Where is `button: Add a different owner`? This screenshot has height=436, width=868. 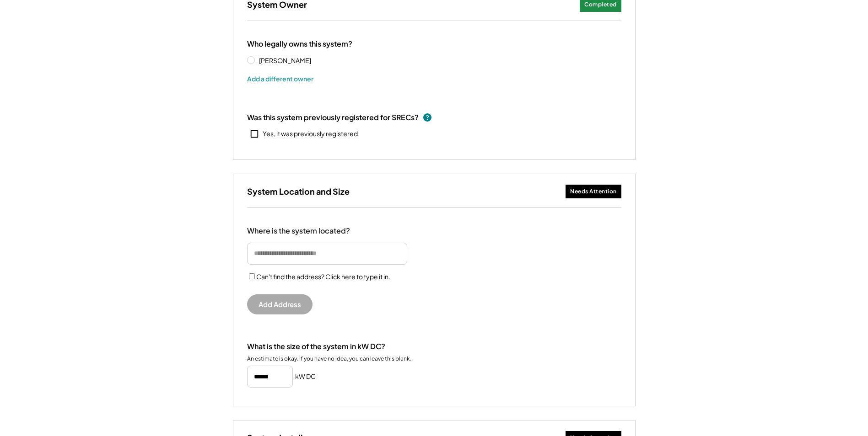 button: Add a different owner is located at coordinates (280, 79).